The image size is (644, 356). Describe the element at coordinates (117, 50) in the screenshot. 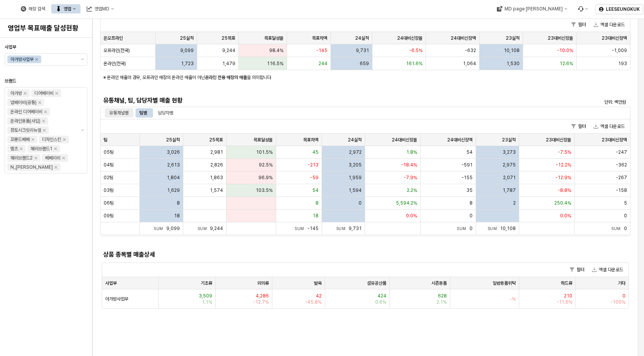

I see `span: 오프라인(전국)` at that location.